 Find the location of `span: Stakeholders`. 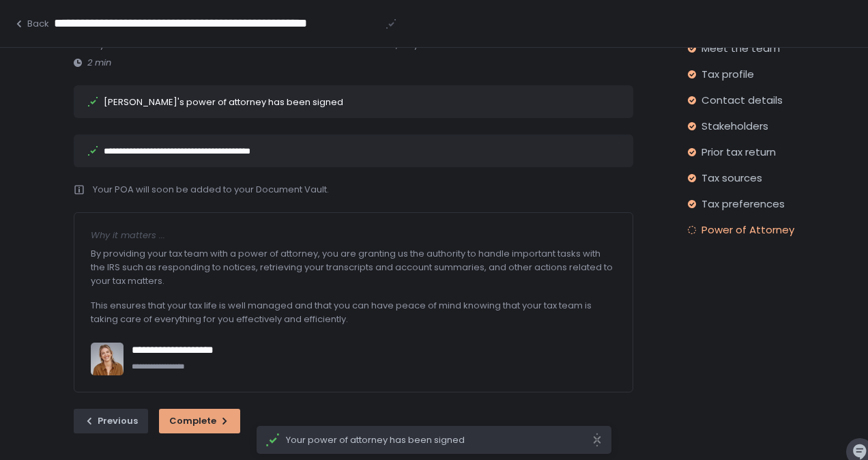

span: Stakeholders is located at coordinates (735, 126).